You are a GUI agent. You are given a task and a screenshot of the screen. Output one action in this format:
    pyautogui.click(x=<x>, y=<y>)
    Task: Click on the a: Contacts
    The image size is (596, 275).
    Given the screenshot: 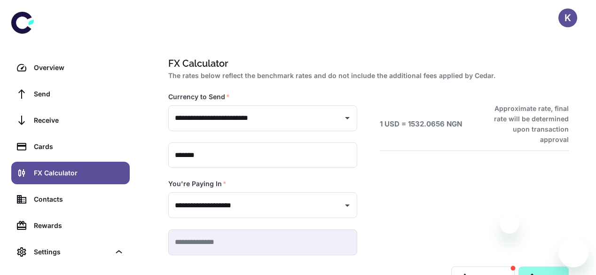 What is the action you would take?
    pyautogui.click(x=70, y=199)
    